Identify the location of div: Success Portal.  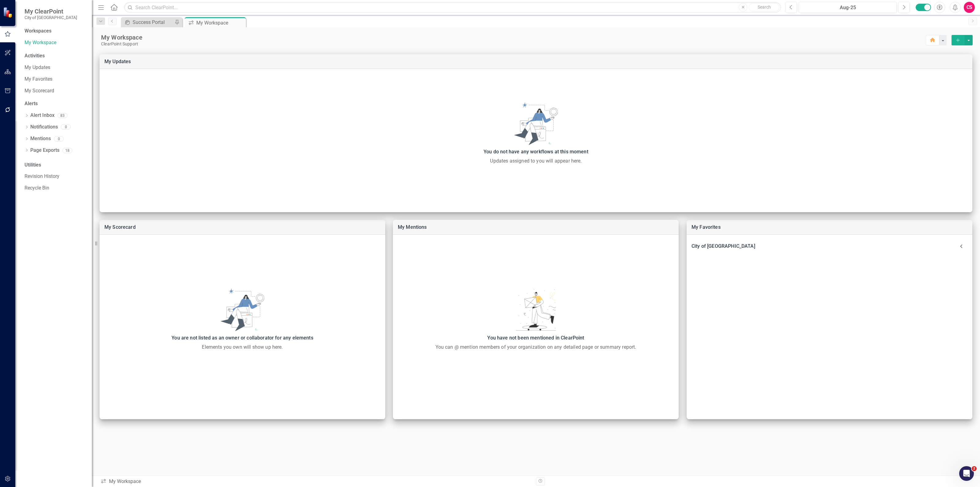
(153, 22).